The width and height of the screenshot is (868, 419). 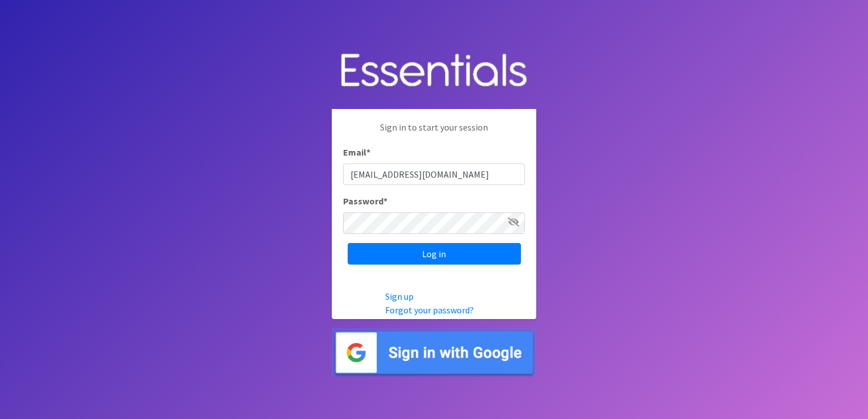 What do you see at coordinates (399, 296) in the screenshot?
I see `a: Sign up` at bounding box center [399, 296].